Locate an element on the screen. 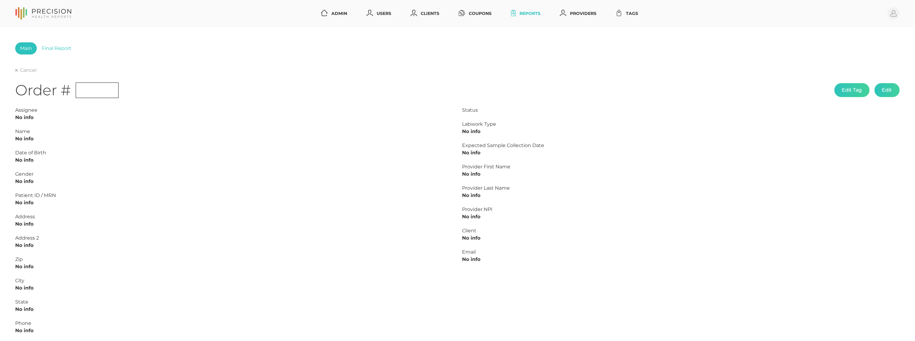  h1: Order # is located at coordinates (67, 90).